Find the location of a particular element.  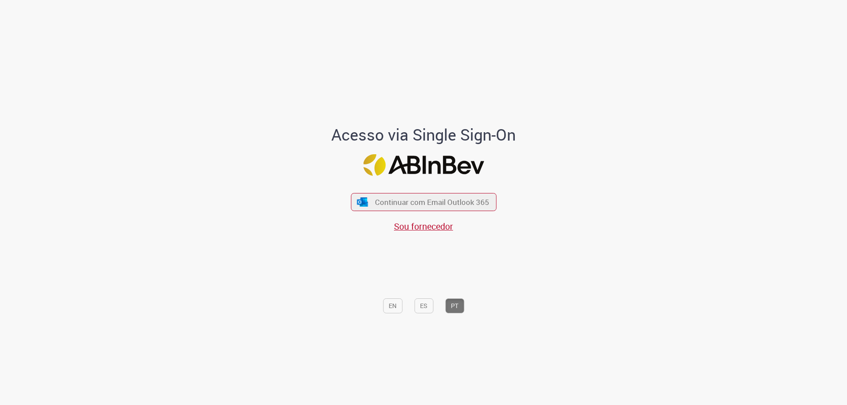

span: Continuar com Email Outlook 365 is located at coordinates (432, 202).